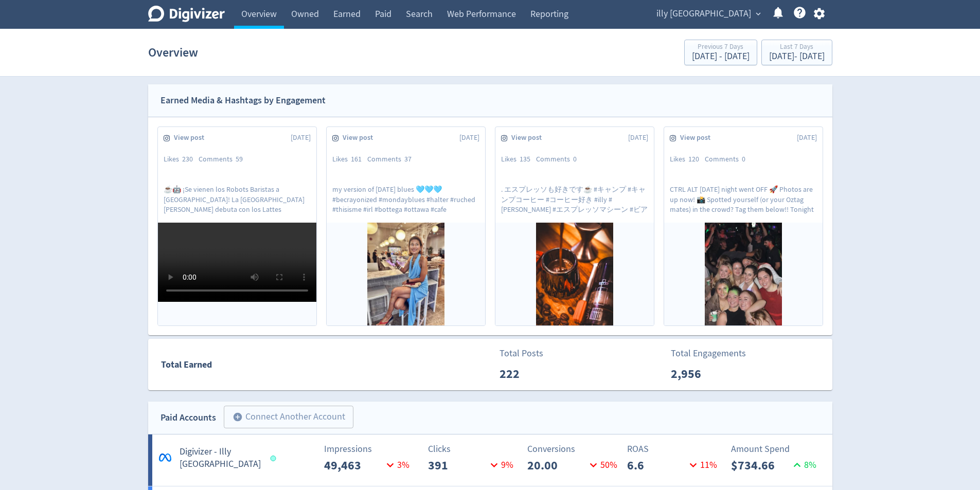 The image size is (980, 490). What do you see at coordinates (693, 159) in the screenshot?
I see `span: 120` at bounding box center [693, 159].